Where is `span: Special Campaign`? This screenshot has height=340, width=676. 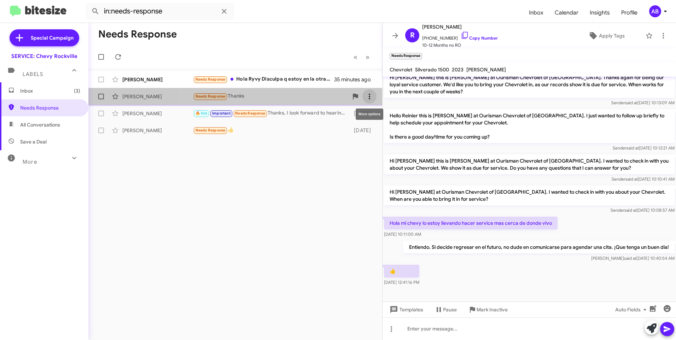
span: Special Campaign is located at coordinates (52, 38).